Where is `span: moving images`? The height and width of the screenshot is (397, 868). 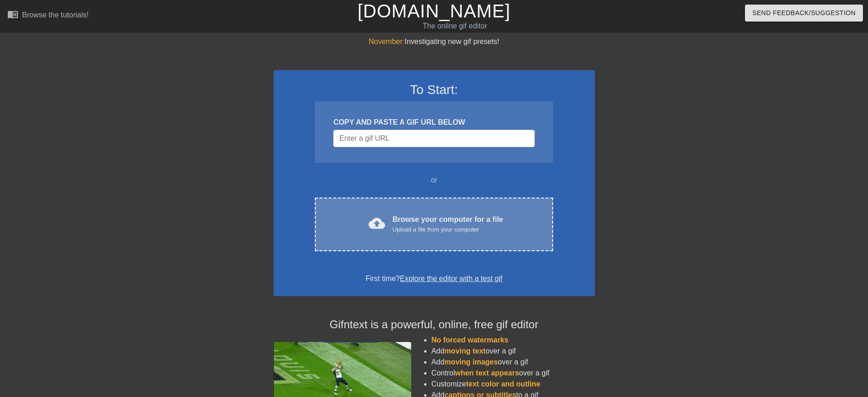 span: moving images is located at coordinates (471, 362).